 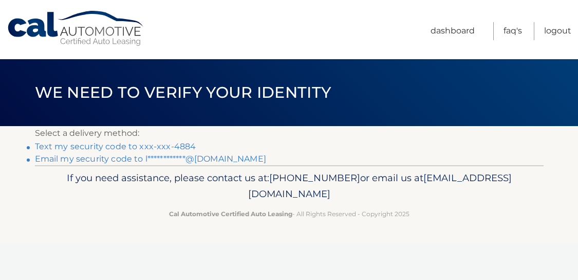 What do you see at coordinates (513, 31) in the screenshot?
I see `a: FAQ's` at bounding box center [513, 31].